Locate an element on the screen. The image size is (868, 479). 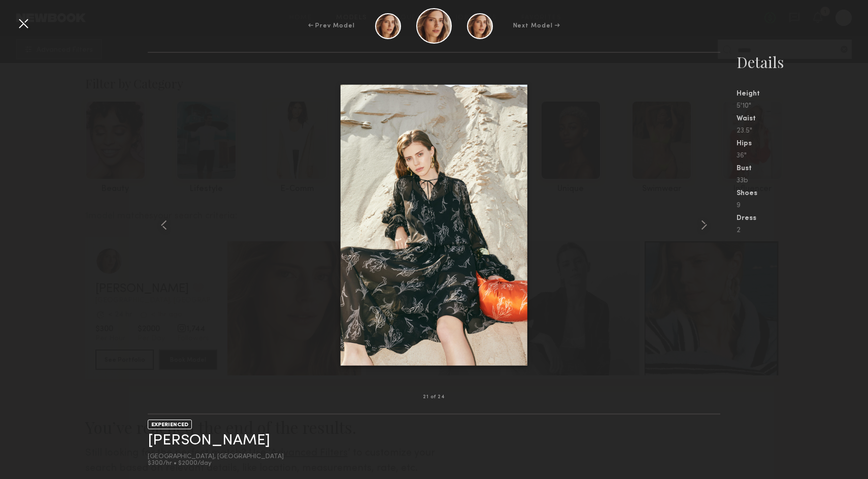
div: Shoes is located at coordinates (802, 193).